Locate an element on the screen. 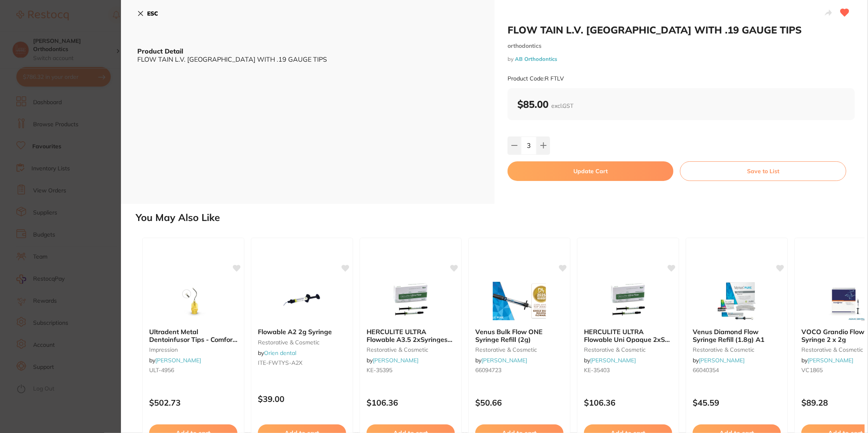 This screenshot has height=433, width=868. p: $39.00 is located at coordinates (302, 399).